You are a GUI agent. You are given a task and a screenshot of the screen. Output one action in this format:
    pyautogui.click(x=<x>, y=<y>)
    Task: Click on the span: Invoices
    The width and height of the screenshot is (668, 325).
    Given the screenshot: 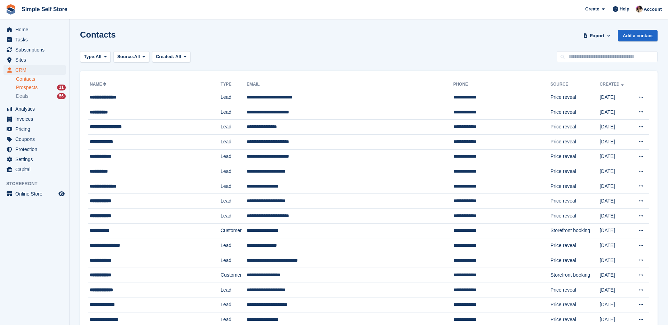 What is the action you would take?
    pyautogui.click(x=36, y=119)
    